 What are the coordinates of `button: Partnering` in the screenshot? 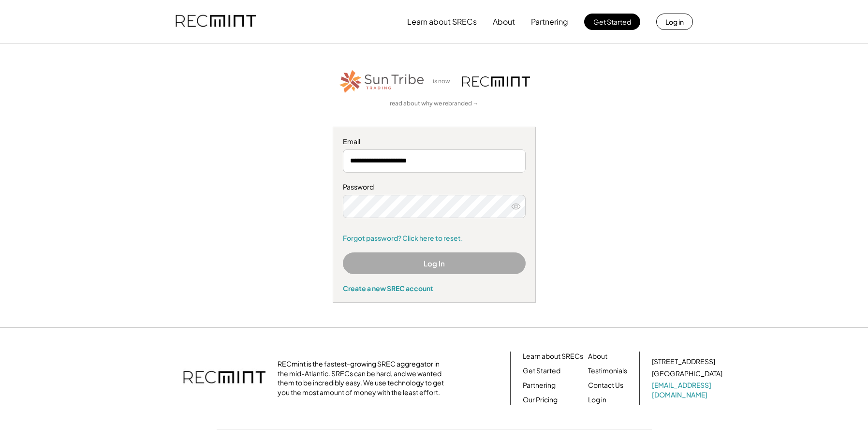 It's located at (549, 22).